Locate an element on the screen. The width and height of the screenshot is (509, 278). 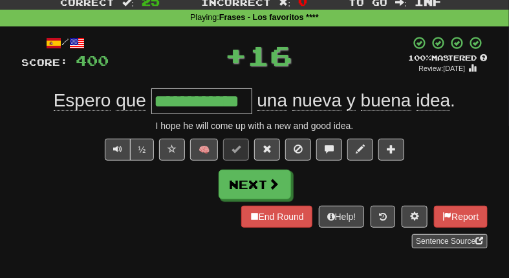
button: Edit sentence (alt+d) is located at coordinates (360, 150).